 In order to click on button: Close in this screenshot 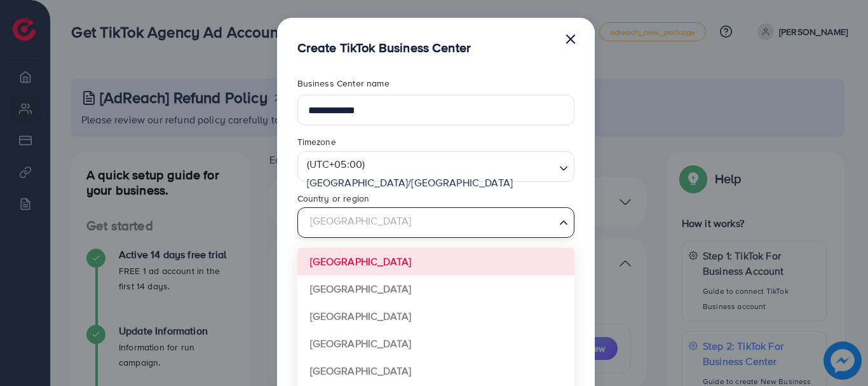, I will do `click(571, 38)`.